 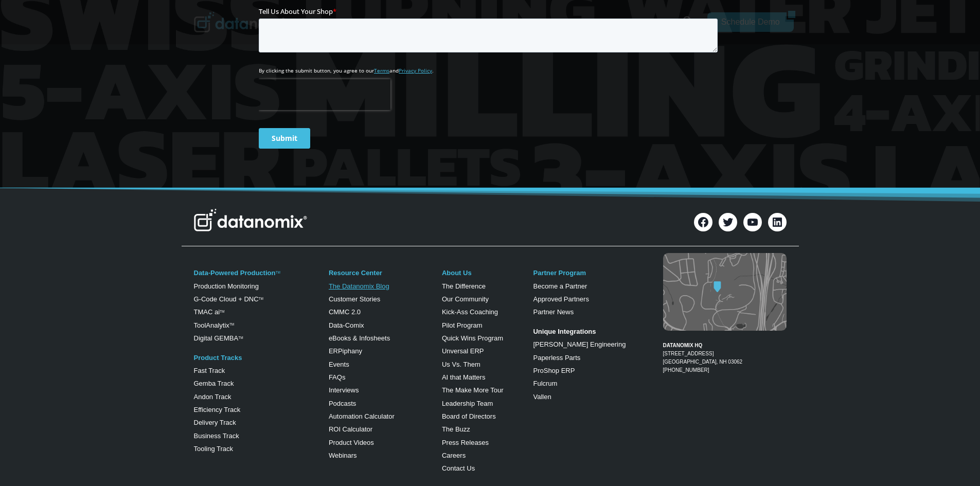 I want to click on strong: DATANOMIX HQ, so click(x=682, y=345).